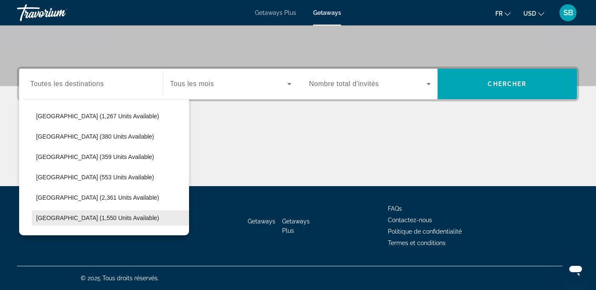 The height and width of the screenshot is (290, 596). What do you see at coordinates (410, 220) in the screenshot?
I see `span: Contactez-nous` at bounding box center [410, 220].